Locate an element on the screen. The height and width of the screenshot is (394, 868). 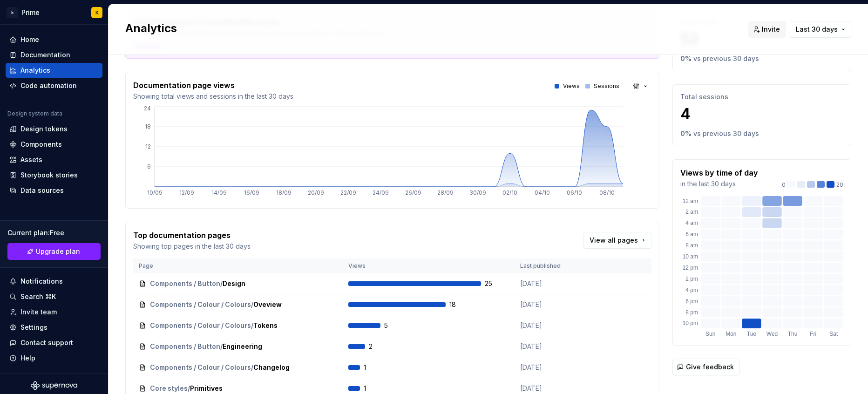
tspan: 04/10 is located at coordinates (542, 193).